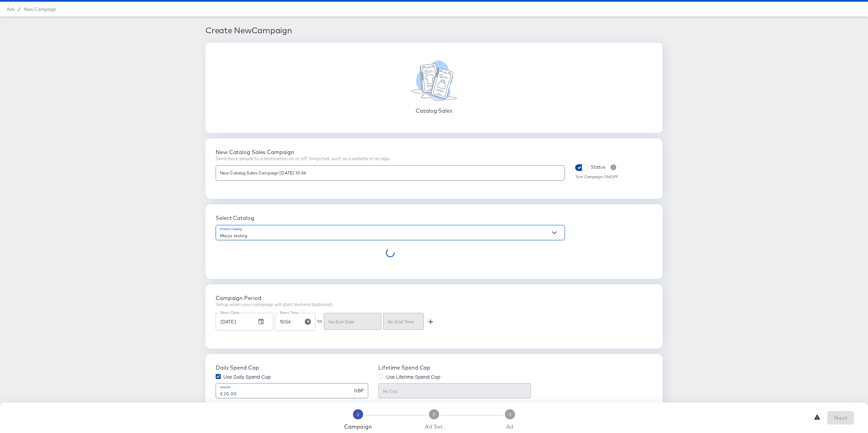 The height and width of the screenshot is (433, 868). Describe the element at coordinates (292, 367) in the screenshot. I see `div: Daily Spend Cap` at that location.